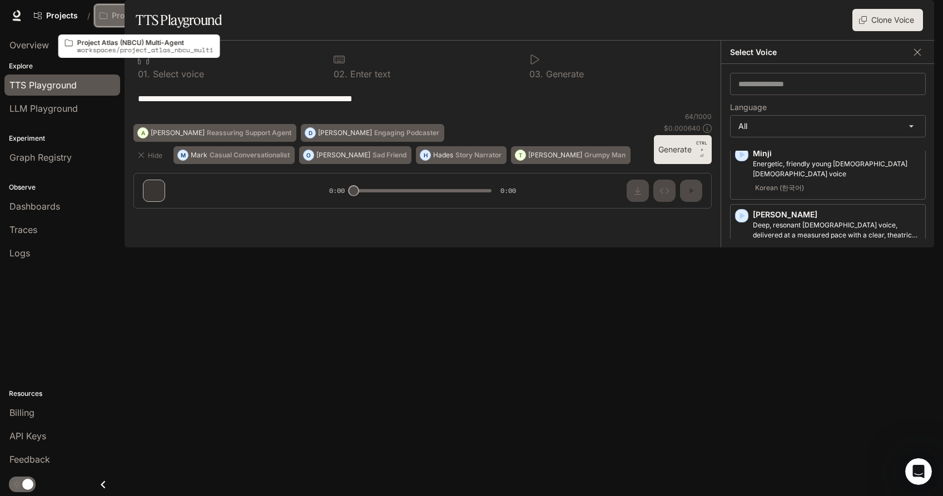 The height and width of the screenshot is (496, 943). I want to click on span: Korean (한국어), so click(780, 188).